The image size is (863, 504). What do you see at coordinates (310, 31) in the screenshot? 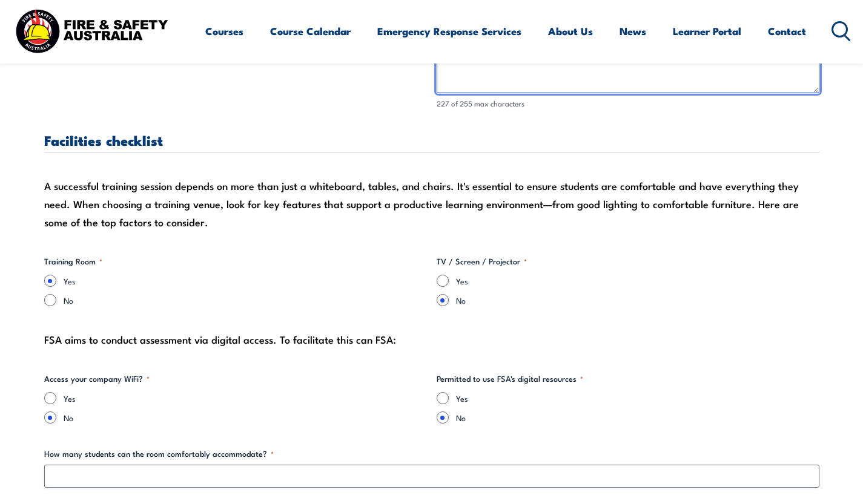
I see `a: Course Calendar` at bounding box center [310, 31].